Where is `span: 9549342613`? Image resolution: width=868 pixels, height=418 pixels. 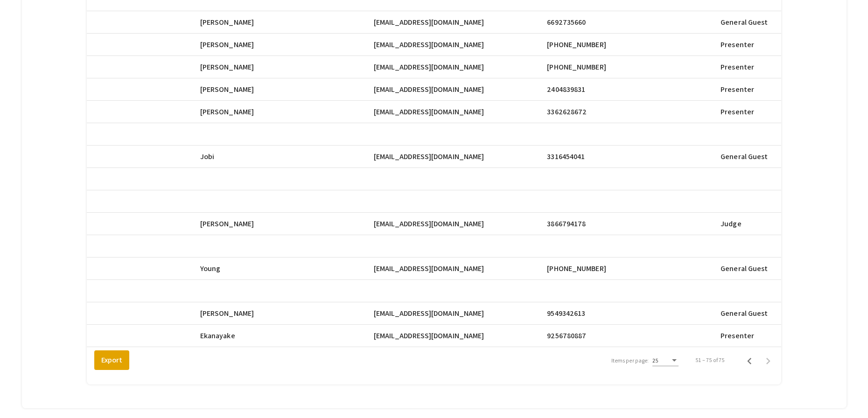
span: 9549342613 is located at coordinates (565, 314).